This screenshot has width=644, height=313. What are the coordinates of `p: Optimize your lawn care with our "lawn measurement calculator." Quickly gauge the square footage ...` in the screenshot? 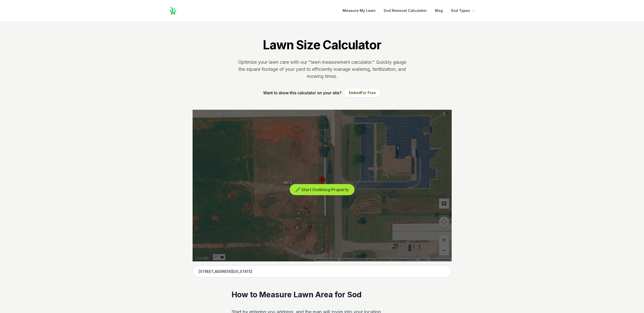 It's located at (322, 69).